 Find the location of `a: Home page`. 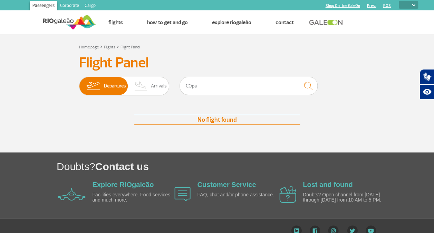

a: Home page is located at coordinates (89, 47).